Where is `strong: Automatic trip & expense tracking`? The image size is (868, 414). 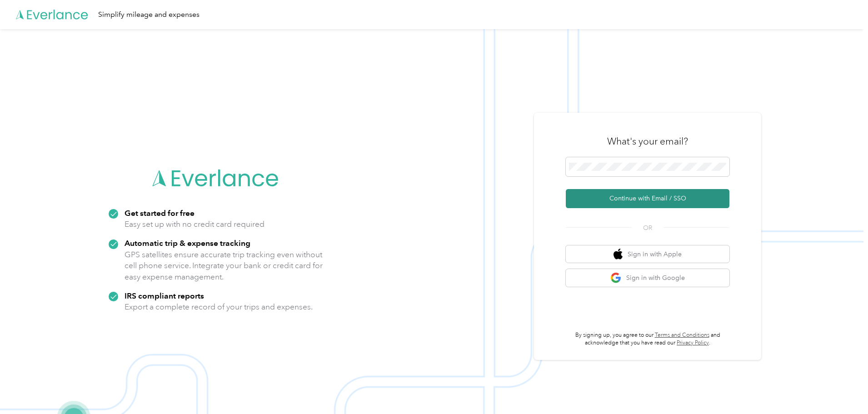
strong: Automatic trip & expense tracking is located at coordinates (187, 242).